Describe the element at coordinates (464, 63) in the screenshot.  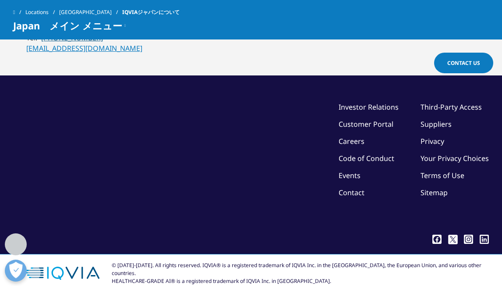
I see `span: Contact Us` at that location.